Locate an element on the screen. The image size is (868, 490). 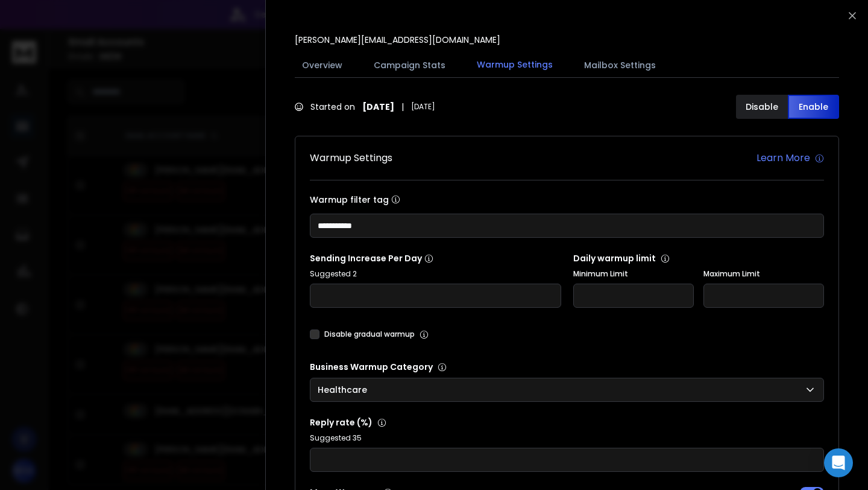
label: Maximum Limit is located at coordinates (764, 274).